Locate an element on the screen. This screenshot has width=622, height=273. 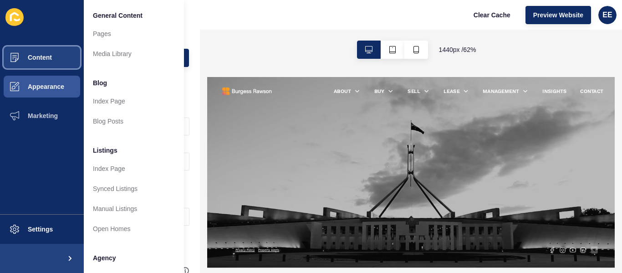
span: Blog is located at coordinates (100, 83).